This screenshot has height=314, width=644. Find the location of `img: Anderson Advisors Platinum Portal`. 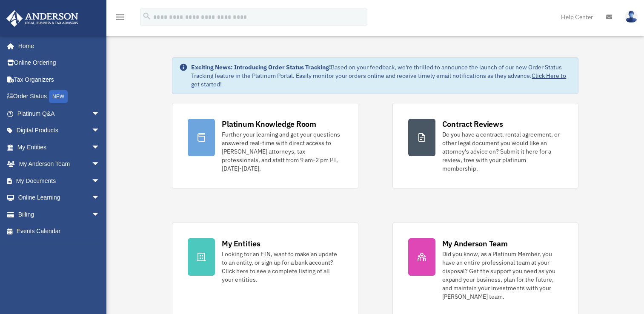

img: Anderson Advisors Platinum Portal is located at coordinates (42, 18).